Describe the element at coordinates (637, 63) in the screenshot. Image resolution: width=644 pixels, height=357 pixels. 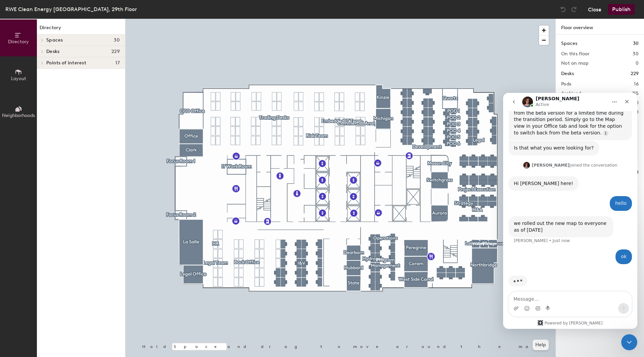
I see `h2: 0` at that location.